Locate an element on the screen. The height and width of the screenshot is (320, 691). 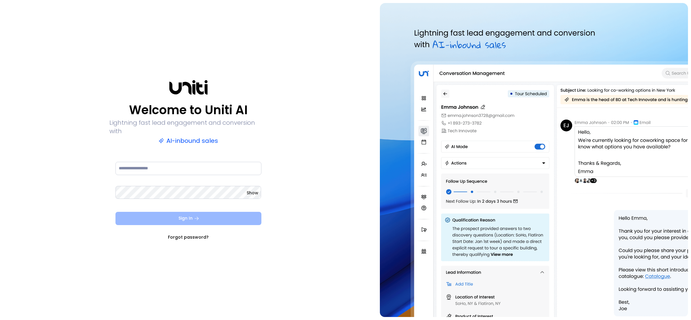
span: Show is located at coordinates (252, 193).